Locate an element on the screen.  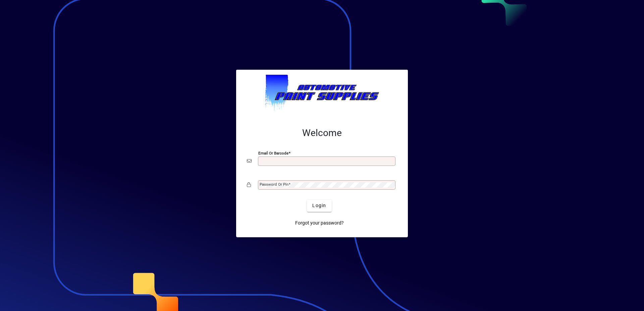
h2: Welcome is located at coordinates (322, 133).